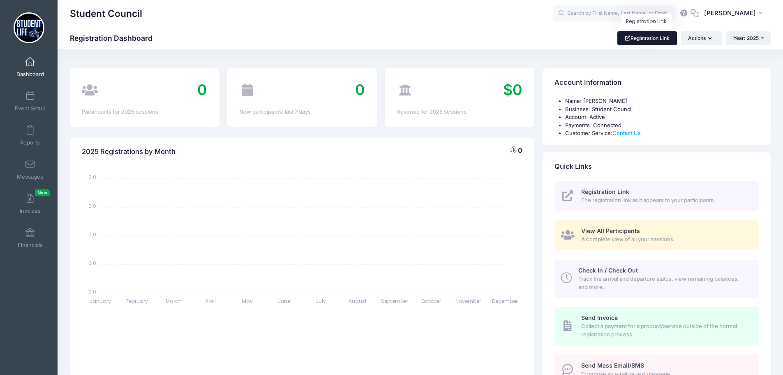 The height and width of the screenshot is (375, 783). What do you see at coordinates (42, 192) in the screenshot?
I see `span: New` at bounding box center [42, 192].